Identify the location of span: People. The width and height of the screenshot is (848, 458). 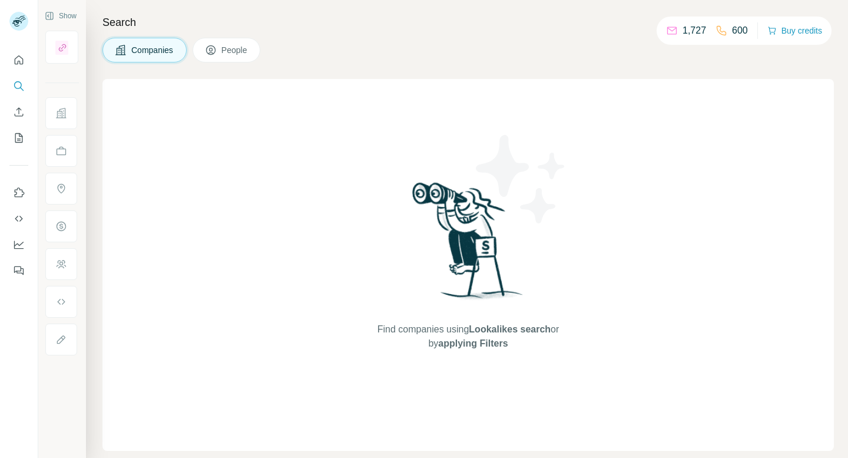
(235, 50).